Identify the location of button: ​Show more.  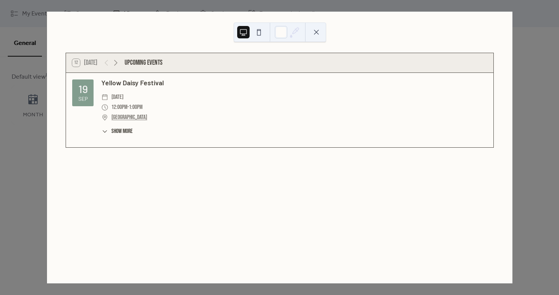
(117, 131).